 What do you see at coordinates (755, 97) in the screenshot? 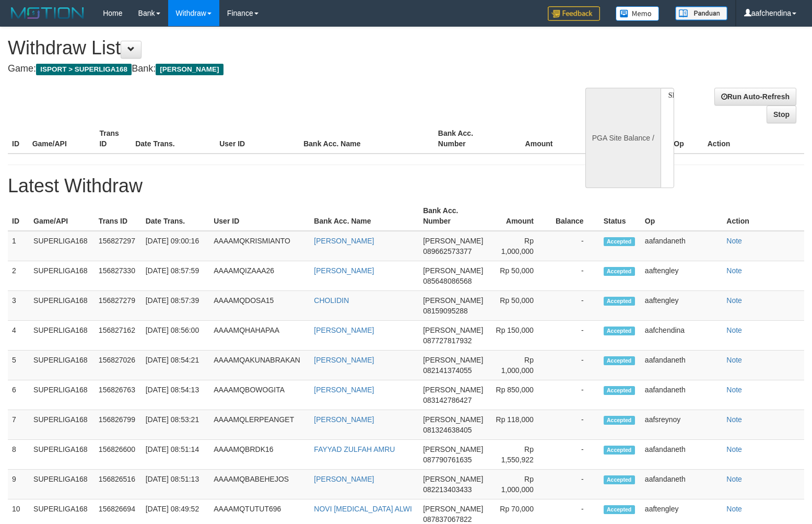
I see `a: Run Auto-Refresh` at bounding box center [755, 97].